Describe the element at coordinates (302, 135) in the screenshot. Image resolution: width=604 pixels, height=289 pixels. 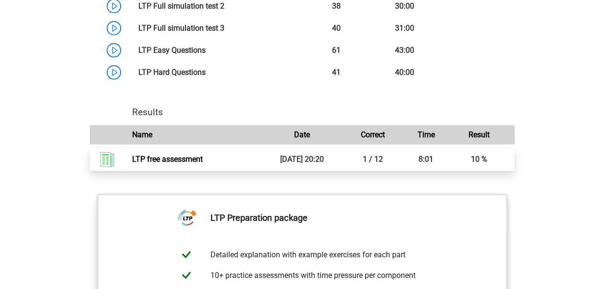
I see `div: Date` at that location.